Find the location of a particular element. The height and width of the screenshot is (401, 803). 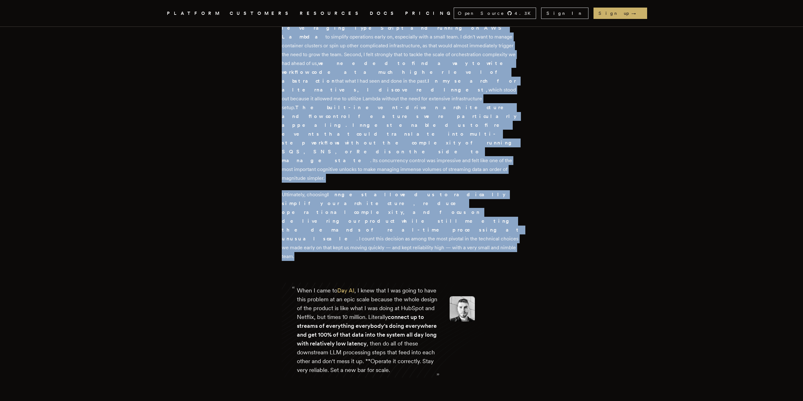

strong: In my search for alternatives, I discovered Inngest is located at coordinates (399, 85).